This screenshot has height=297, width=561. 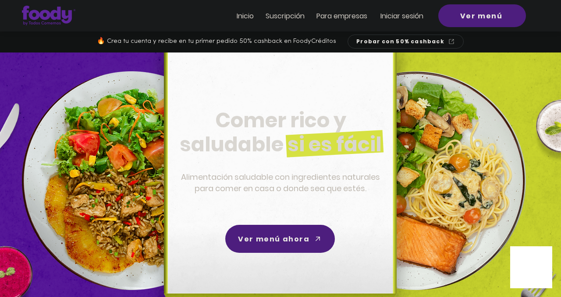 What do you see at coordinates (402, 16) in the screenshot?
I see `span: Iniciar sesión` at bounding box center [402, 16].